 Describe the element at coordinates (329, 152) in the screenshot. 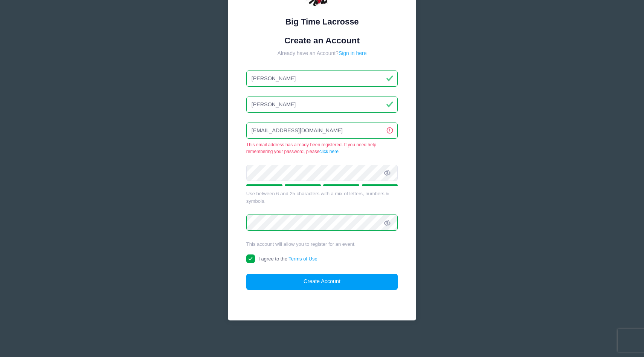

I see `a: click here` at that location.